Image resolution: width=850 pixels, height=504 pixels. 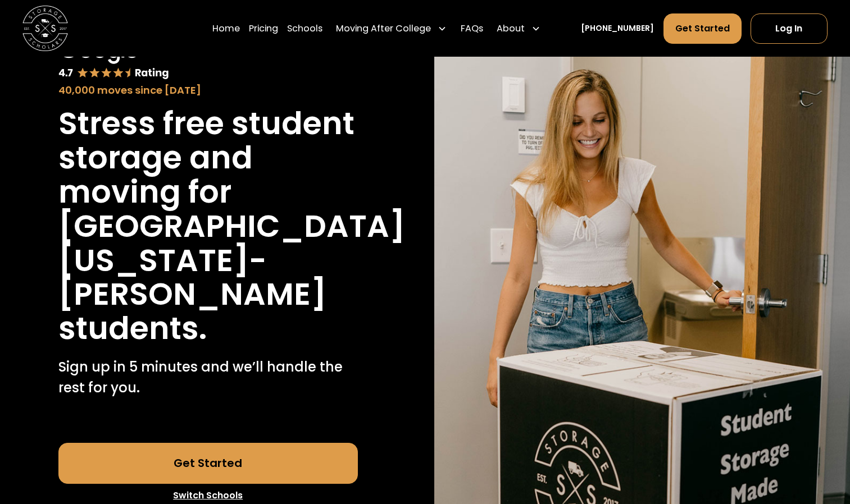 What do you see at coordinates (264, 28) in the screenshot?
I see `a: Pricing` at bounding box center [264, 28].